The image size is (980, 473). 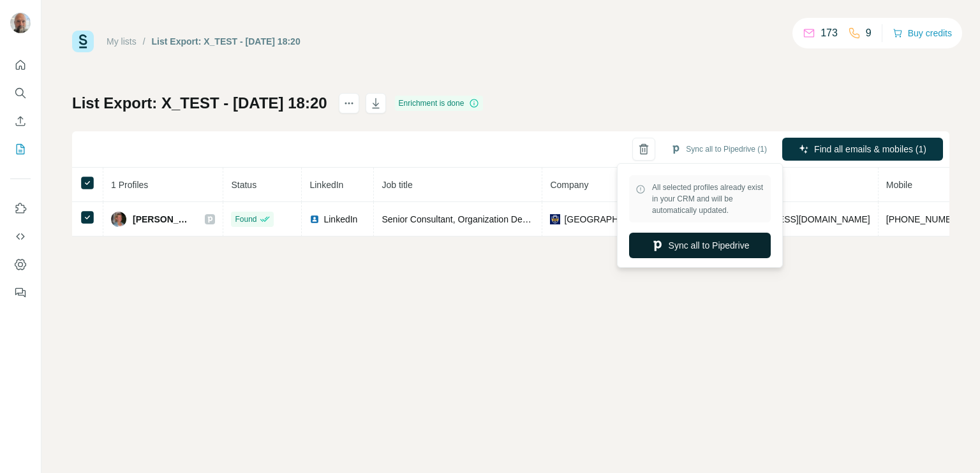 I want to click on button: My lists, so click(x=21, y=149).